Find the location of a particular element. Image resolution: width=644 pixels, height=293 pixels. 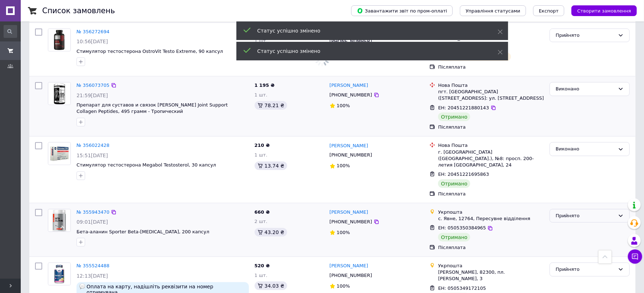

a: № 356022428 is located at coordinates (93, 145).